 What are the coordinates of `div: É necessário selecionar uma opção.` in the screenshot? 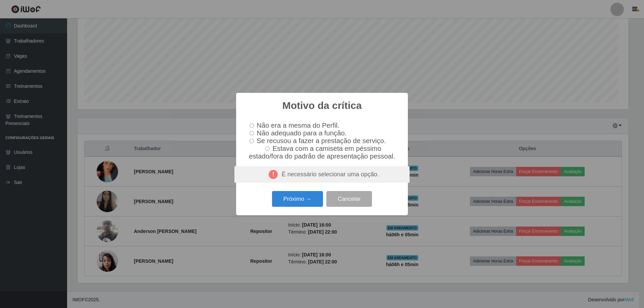 It's located at (322, 175).